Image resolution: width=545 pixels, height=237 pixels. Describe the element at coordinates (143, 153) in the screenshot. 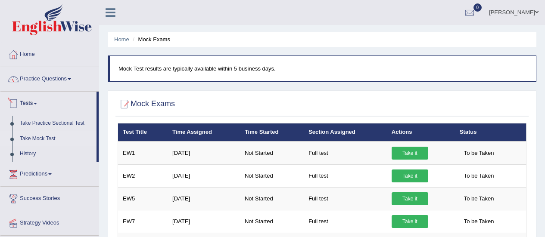

I see `td: EW1` at that location.